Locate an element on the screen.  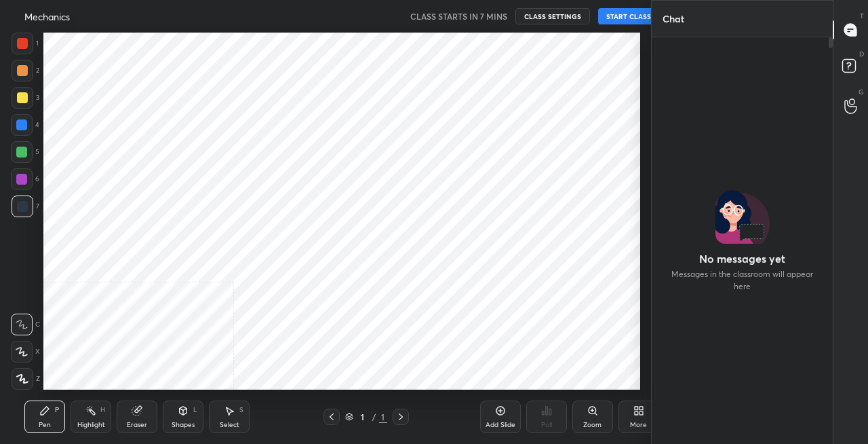
div: L is located at coordinates (196, 410).